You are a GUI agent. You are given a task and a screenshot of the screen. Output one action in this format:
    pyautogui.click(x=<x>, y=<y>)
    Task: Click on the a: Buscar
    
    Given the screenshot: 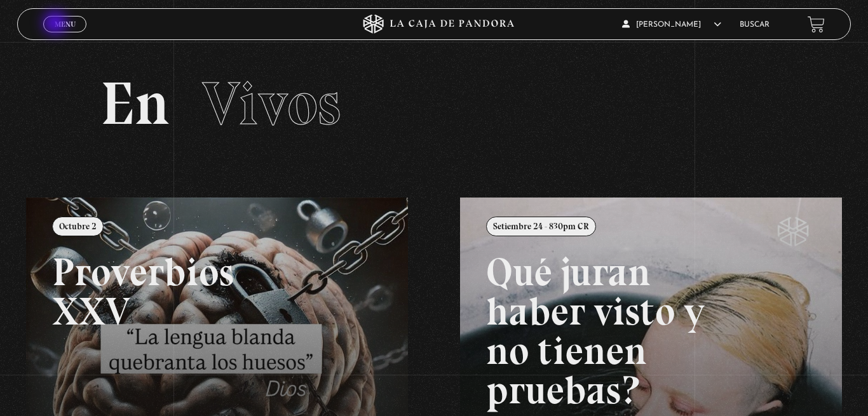 What is the action you would take?
    pyautogui.click(x=754, y=25)
    